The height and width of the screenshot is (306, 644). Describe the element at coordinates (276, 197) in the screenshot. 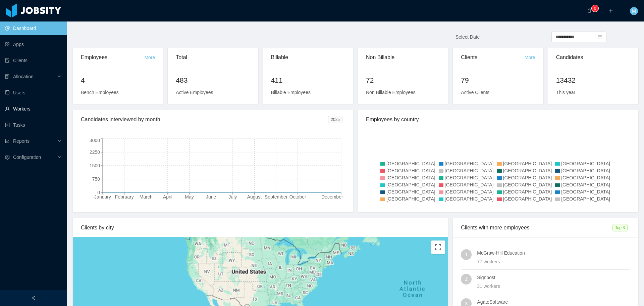

I see `tspan: September` at that location.